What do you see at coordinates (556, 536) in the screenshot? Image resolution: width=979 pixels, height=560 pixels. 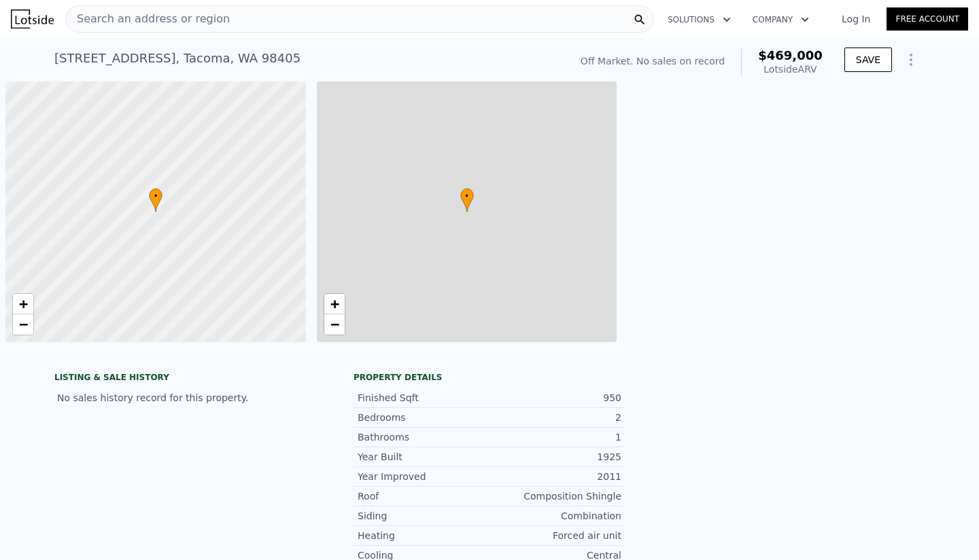 I see `div: Forced air unit` at bounding box center [556, 536].